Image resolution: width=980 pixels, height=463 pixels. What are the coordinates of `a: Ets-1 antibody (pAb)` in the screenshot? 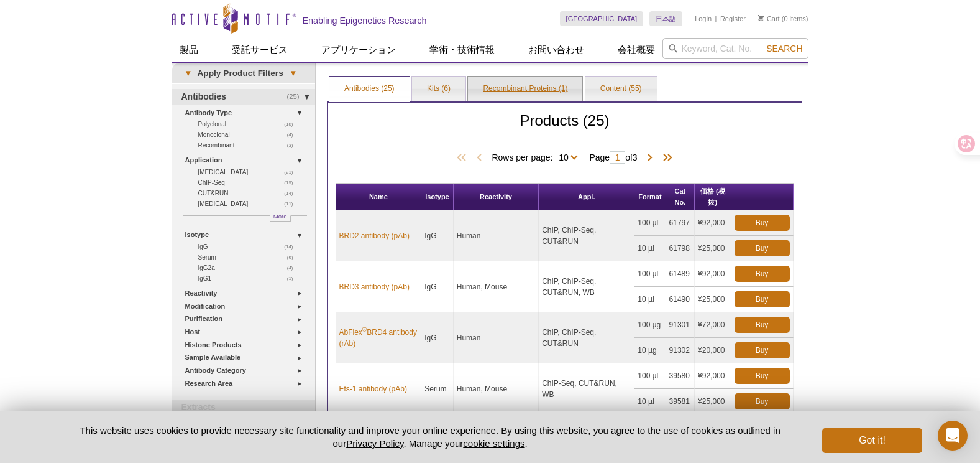 It's located at (373, 388).